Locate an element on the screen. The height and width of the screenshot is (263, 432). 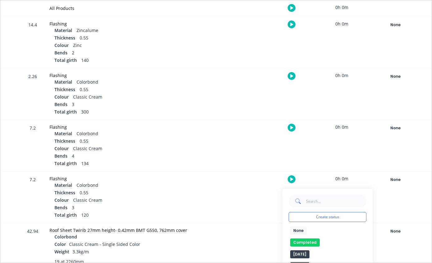
div: 120 is located at coordinates (132, 215).